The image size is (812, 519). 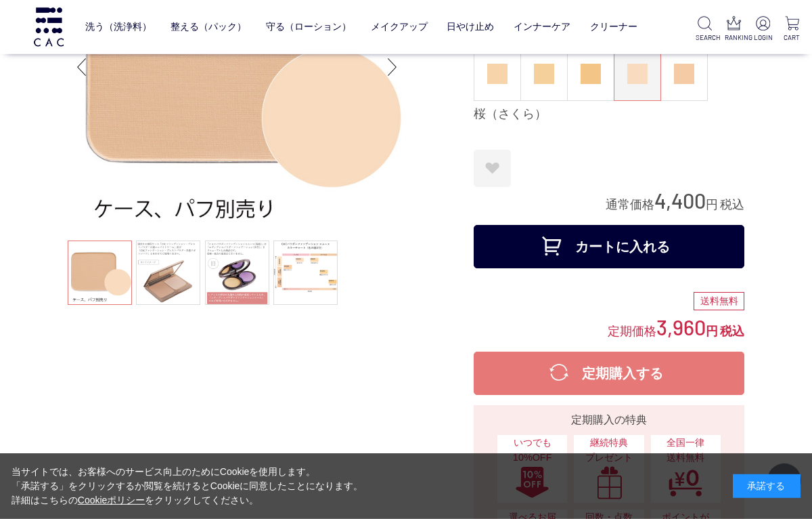 I want to click on a: Cookieポリシー, so click(x=112, y=500).